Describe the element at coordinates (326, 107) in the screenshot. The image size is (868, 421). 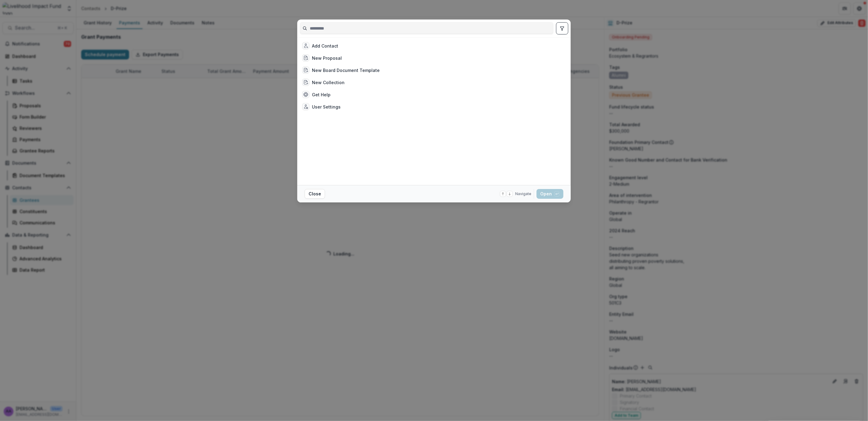
I see `div: User Settings` at that location.